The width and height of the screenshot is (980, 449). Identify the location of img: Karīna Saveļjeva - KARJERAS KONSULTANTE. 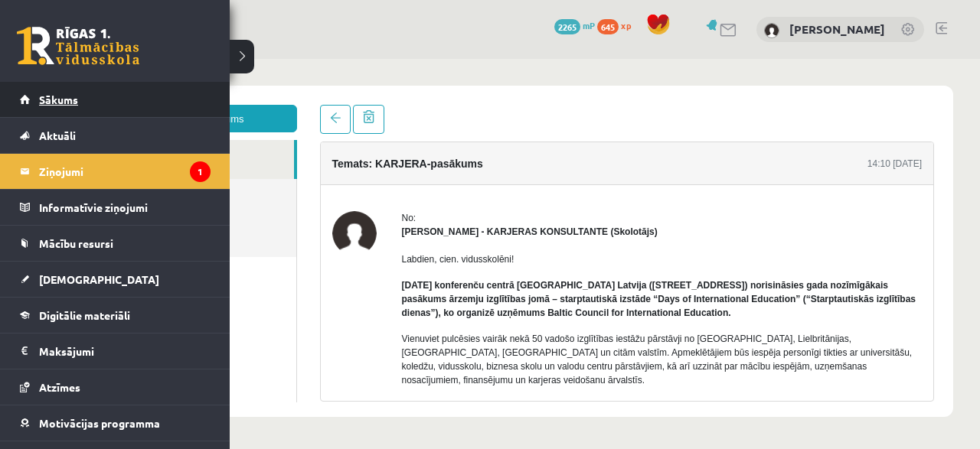
(293, 175).